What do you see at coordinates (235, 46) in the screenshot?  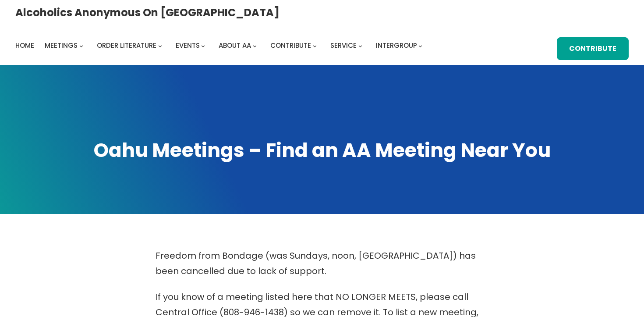 I see `a: About AA` at bounding box center [235, 46].